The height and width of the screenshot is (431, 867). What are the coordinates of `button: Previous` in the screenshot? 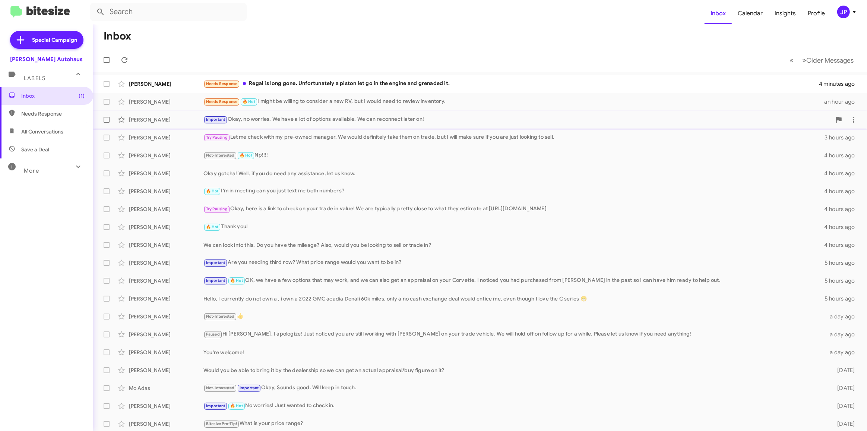 It's located at (792, 60).